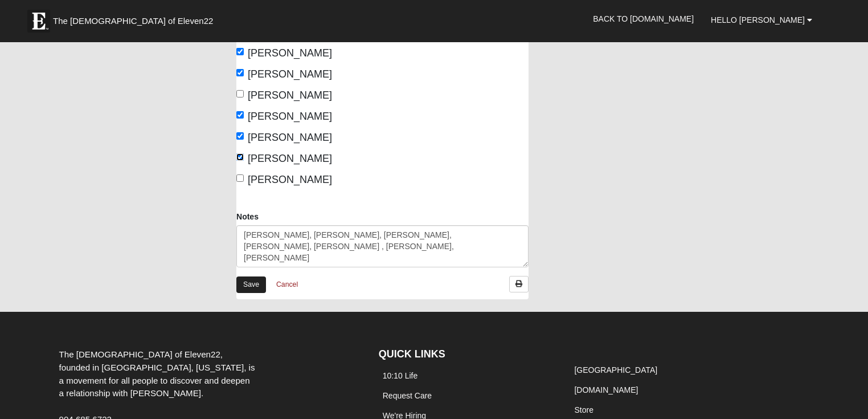 The height and width of the screenshot is (419, 868). Describe the element at coordinates (466, 354) in the screenshot. I see `h4: QUICK LINKS` at that location.